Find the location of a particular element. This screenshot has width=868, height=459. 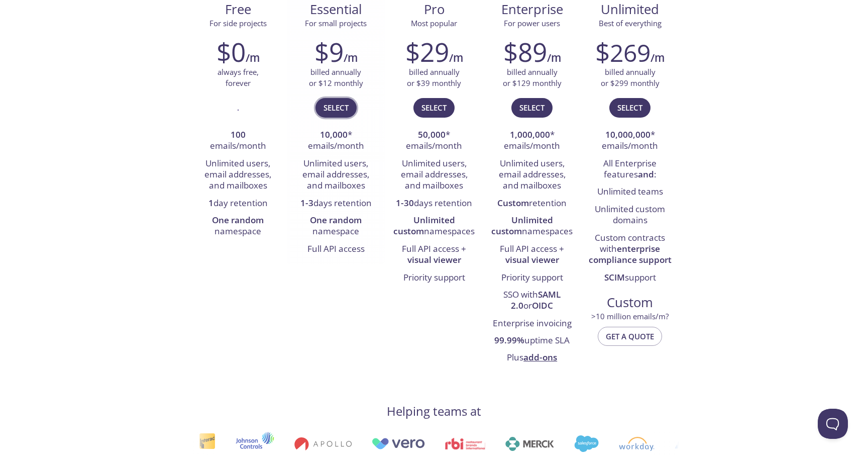

img: merck is located at coordinates (529, 444).